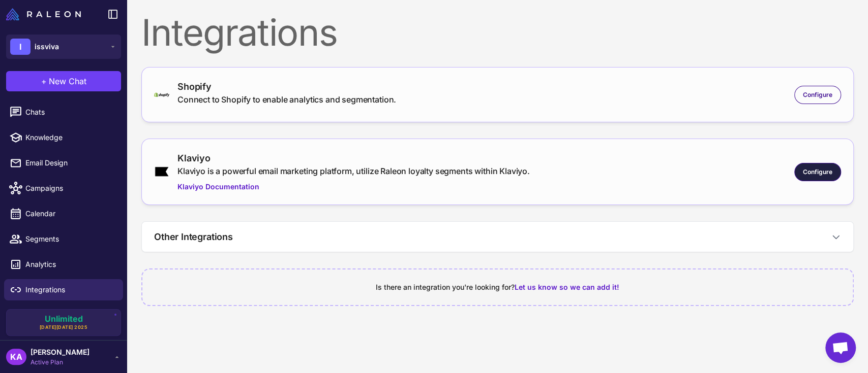 The width and height of the screenshot is (868, 373). I want to click on span: Chats, so click(70, 112).